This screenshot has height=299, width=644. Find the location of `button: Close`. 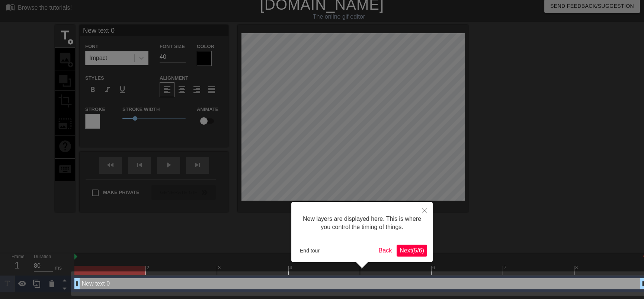

button: Close is located at coordinates (424, 210).